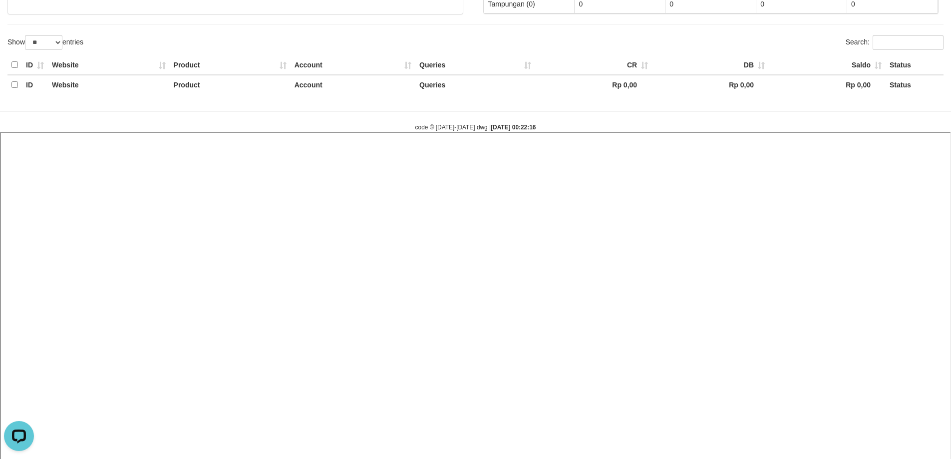 This screenshot has height=459, width=951. I want to click on label: Search:, so click(894, 42).